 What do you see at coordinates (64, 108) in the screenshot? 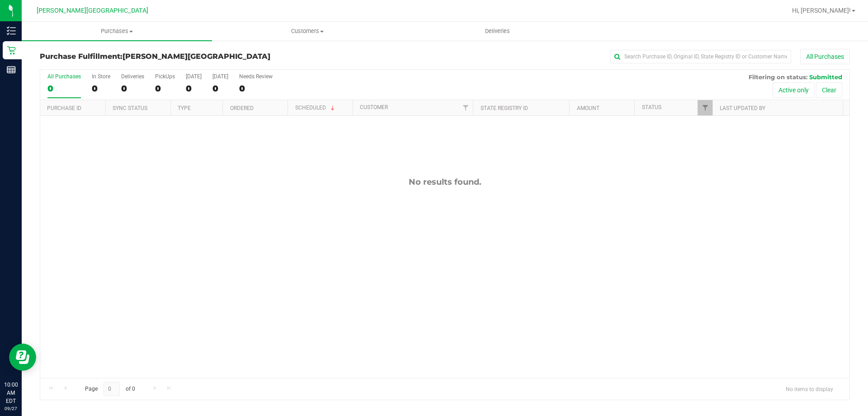
I see `a: Purchase ID` at bounding box center [64, 108].